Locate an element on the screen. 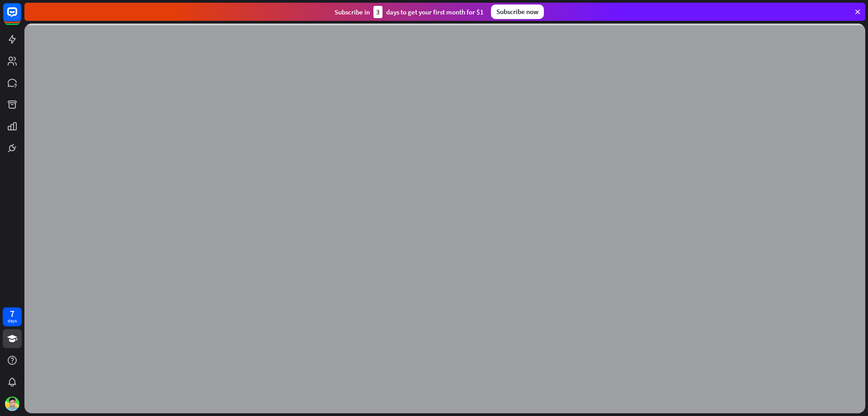 The width and height of the screenshot is (868, 416). div: Subscribe in days to get your first month for $1 is located at coordinates (409, 12).